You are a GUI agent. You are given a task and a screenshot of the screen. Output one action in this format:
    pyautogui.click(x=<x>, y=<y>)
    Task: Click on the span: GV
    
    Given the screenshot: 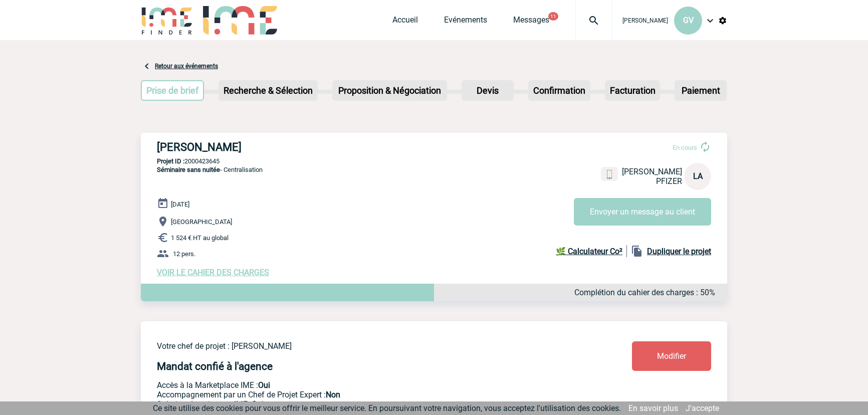 What is the action you would take?
    pyautogui.click(x=688, y=20)
    